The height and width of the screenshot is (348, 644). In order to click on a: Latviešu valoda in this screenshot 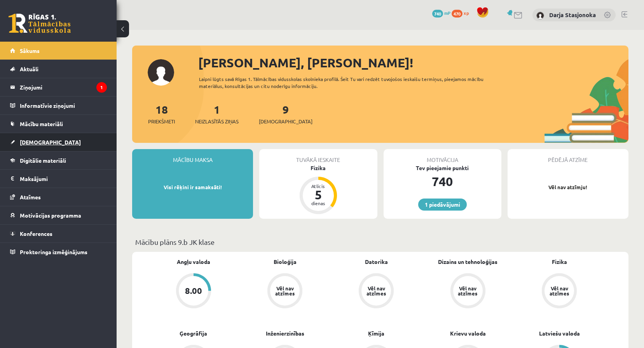, I will do `click(560, 333)`.